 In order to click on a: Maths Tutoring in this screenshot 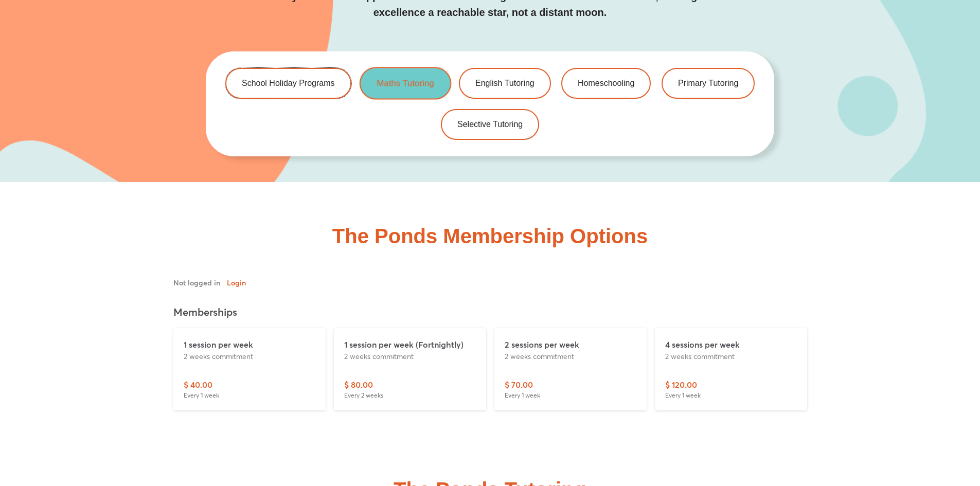, I will do `click(405, 83)`.